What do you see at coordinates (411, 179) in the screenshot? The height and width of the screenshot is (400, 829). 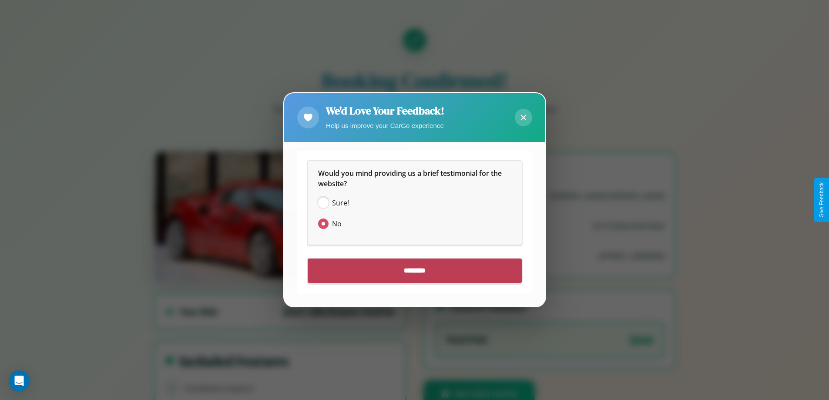 I see `span: Would you mind providing us a brief testimonial for the website?` at bounding box center [411, 179].